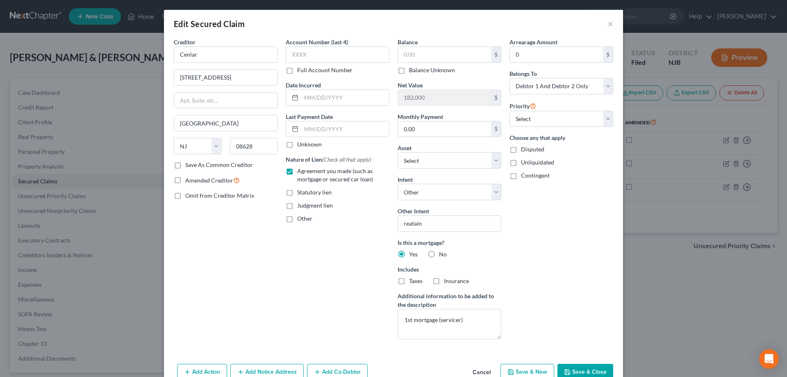 The height and width of the screenshot is (377, 787). I want to click on span: Other, so click(305, 218).